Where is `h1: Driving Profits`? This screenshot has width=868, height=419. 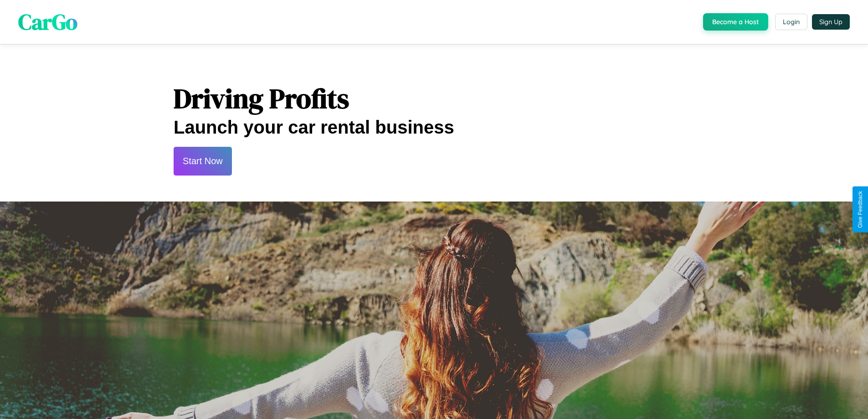
h1: Driving Profits is located at coordinates (434, 99).